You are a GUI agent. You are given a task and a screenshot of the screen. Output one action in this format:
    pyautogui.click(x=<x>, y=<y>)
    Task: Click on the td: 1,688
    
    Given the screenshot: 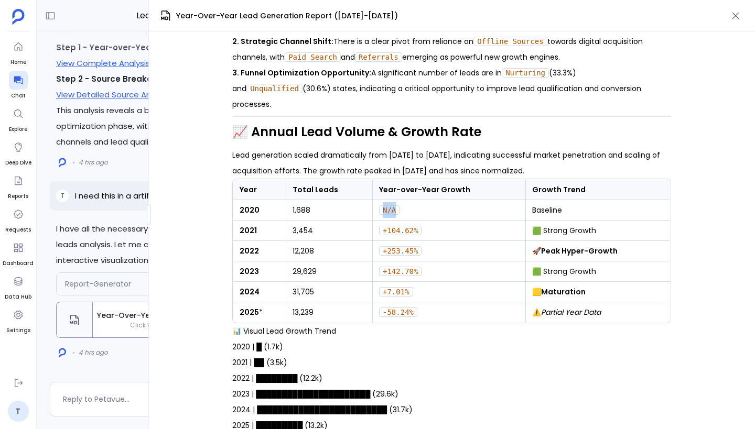 What is the action you would take?
    pyautogui.click(x=329, y=210)
    